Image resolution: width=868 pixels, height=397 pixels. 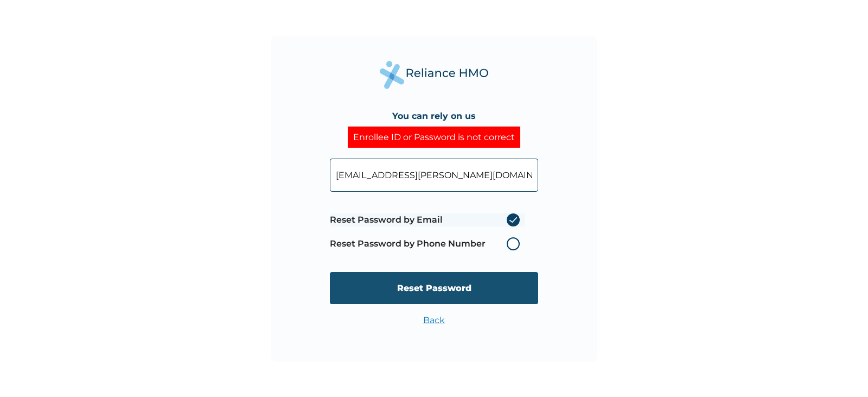 I want to click on input: Your Enrollee ID or Email Address, so click(x=434, y=175).